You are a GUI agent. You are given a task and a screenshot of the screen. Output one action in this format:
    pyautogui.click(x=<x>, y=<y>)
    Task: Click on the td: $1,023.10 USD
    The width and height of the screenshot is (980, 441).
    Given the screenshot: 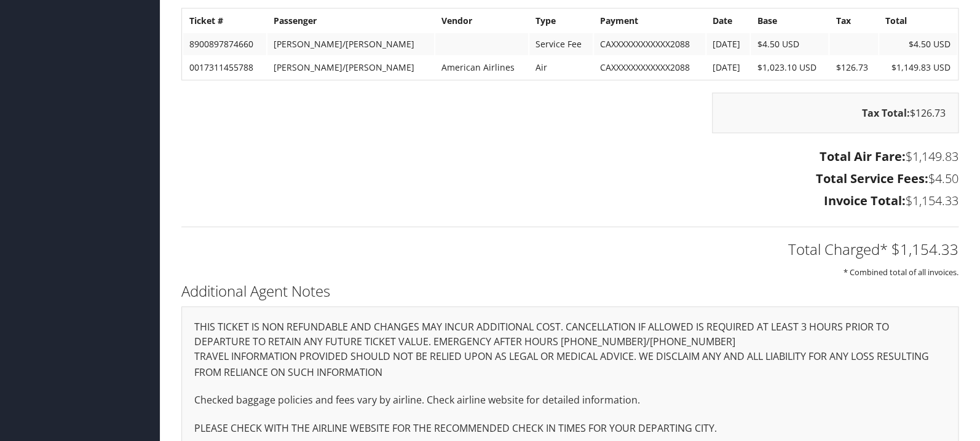 What is the action you would take?
    pyautogui.click(x=790, y=68)
    